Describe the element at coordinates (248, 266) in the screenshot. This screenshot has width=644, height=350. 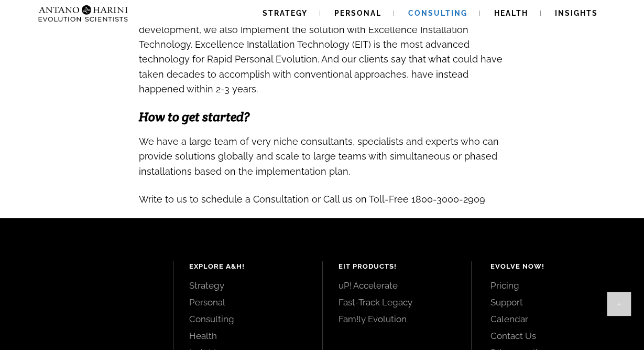
I see `h4: Explore A&H!` at that location.